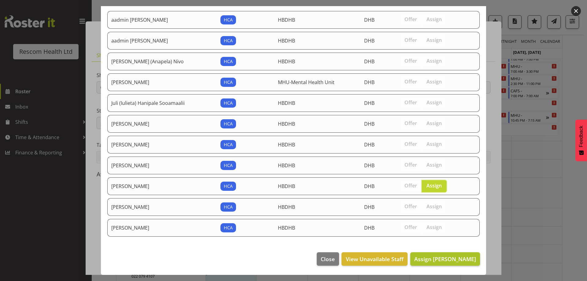 This screenshot has width=587, height=281. What do you see at coordinates (581, 136) in the screenshot?
I see `span: Feedback` at bounding box center [581, 136].